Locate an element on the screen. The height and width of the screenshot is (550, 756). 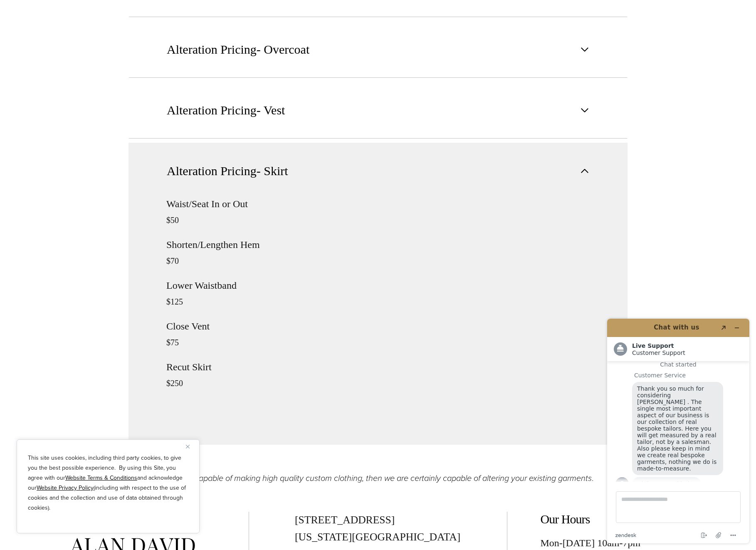
p: $75 is located at coordinates (268, 343).